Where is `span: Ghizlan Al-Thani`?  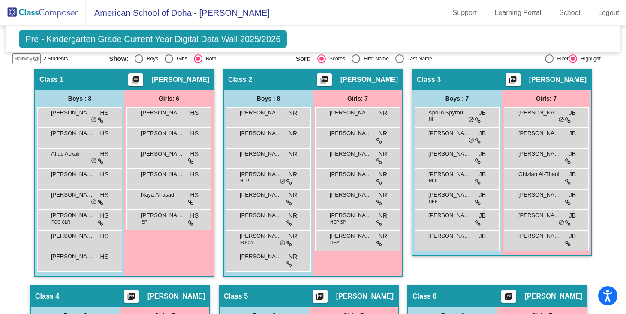 span: Ghizlan Al-Thani is located at coordinates (540, 174).